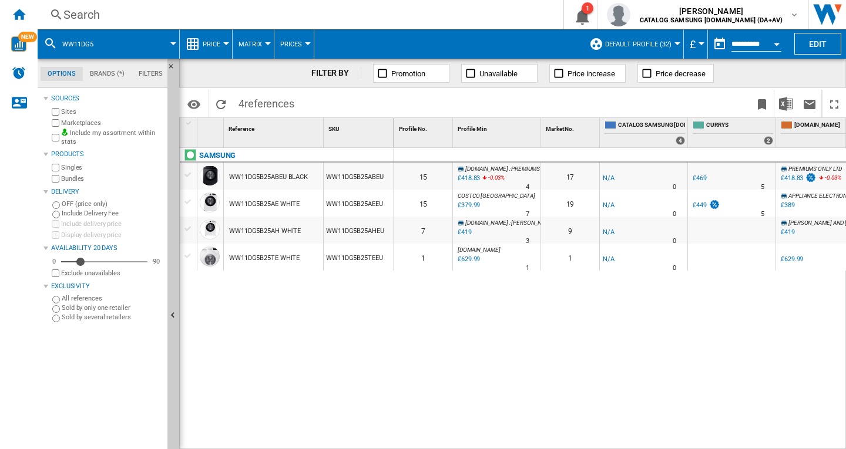 This screenshot has width=846, height=449. Describe the element at coordinates (264, 204) in the screenshot. I see `div: WW11DG5B25AE WHITE` at that location.